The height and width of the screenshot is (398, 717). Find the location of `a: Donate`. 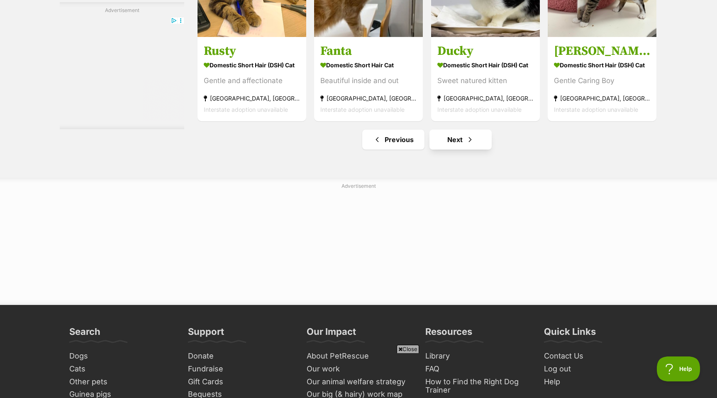

a: Donate is located at coordinates (240, 356).